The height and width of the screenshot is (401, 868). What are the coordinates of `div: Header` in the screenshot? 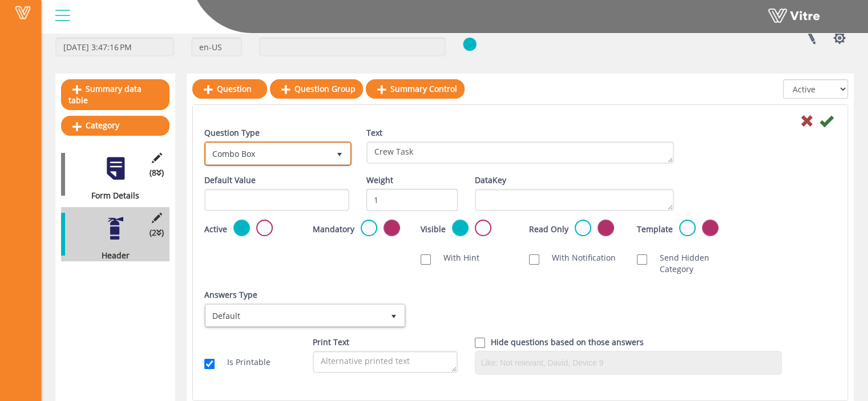 It's located at (111, 256).